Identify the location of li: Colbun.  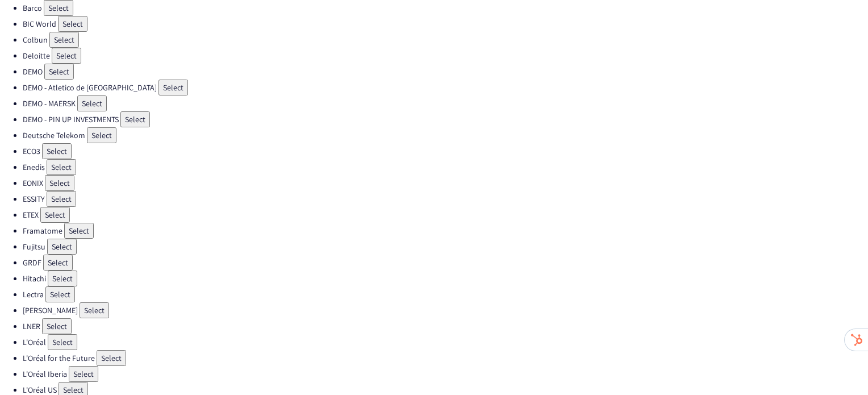
(445, 40).